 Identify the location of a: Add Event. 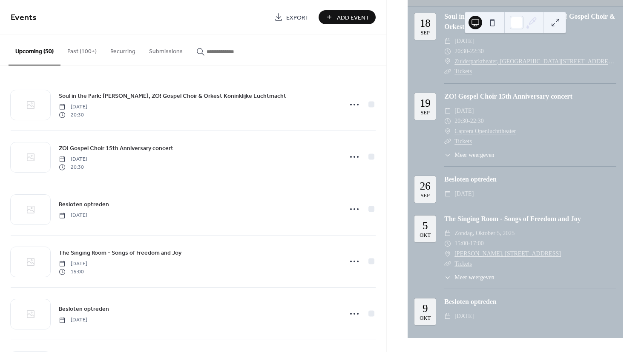
(347, 17).